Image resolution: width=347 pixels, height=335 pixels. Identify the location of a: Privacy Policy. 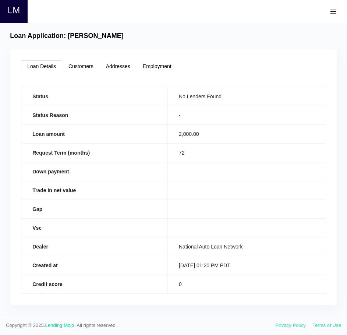
(291, 325).